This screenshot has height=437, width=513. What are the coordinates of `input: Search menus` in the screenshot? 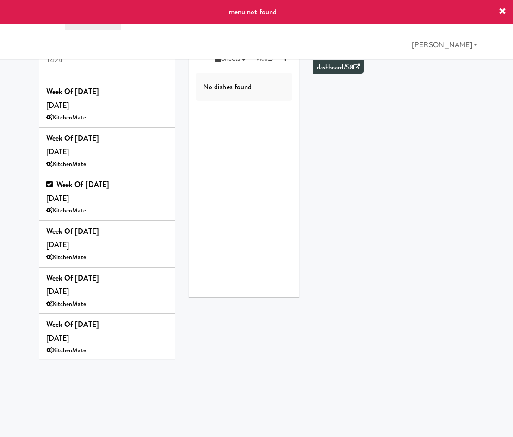 It's located at (107, 60).